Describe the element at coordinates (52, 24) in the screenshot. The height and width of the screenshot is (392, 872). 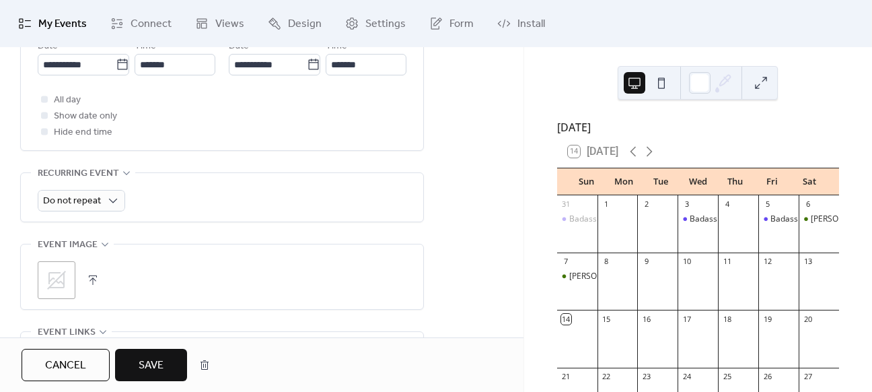
I see `a: My Events` at that location.